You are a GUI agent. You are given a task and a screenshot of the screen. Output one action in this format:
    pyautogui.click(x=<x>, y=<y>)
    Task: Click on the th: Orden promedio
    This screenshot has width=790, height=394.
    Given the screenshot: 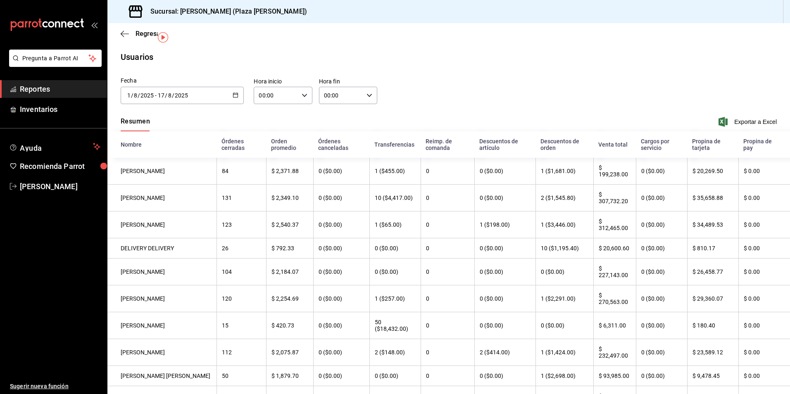 What is the action you would take?
    pyautogui.click(x=289, y=145)
    